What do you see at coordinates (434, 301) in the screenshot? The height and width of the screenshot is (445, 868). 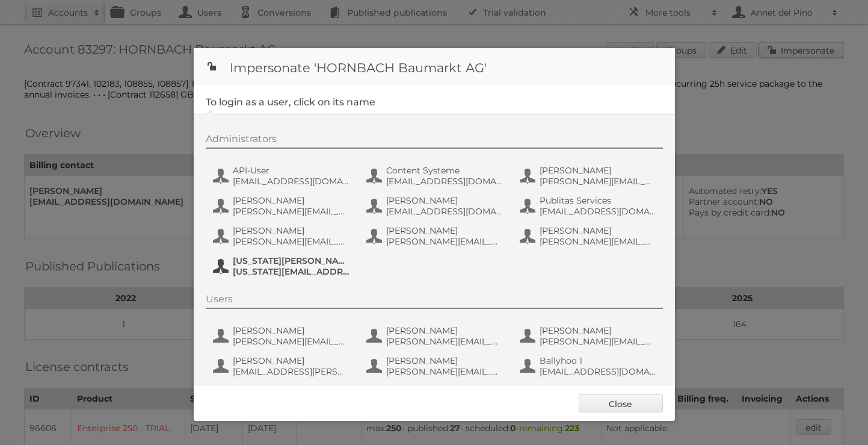 I see `div: Users` at bounding box center [434, 301].